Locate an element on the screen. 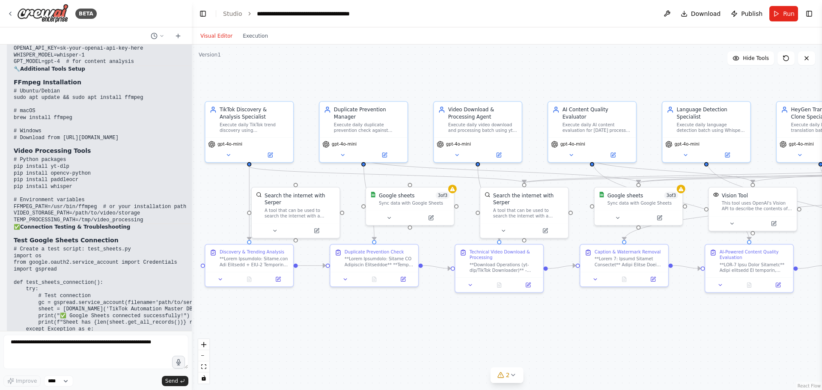 This screenshot has height=390, width=822. div: Google SheetsGoogle sheets3of3Sync data with Google Sheets is located at coordinates (638, 206).